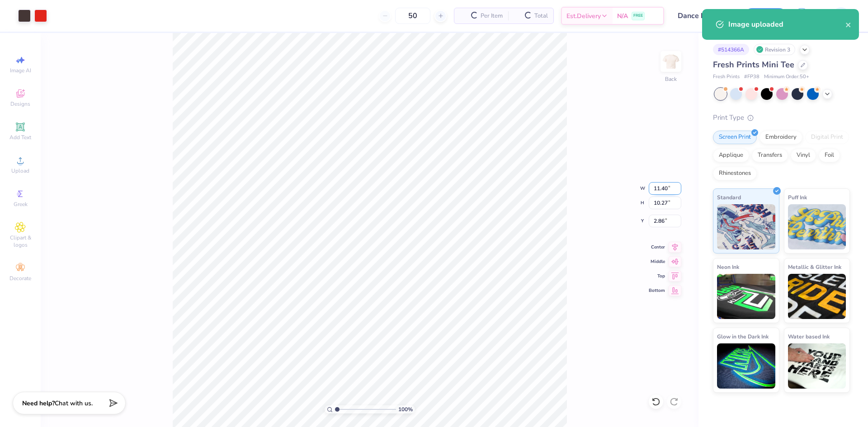  What do you see at coordinates (729, 197) in the screenshot?
I see `span: Standard` at bounding box center [729, 197].